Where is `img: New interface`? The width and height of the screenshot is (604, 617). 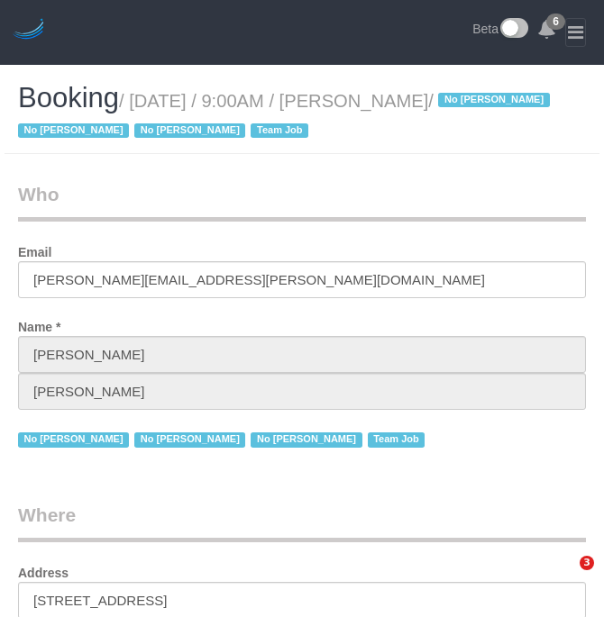 img: New interface is located at coordinates (513, 30).